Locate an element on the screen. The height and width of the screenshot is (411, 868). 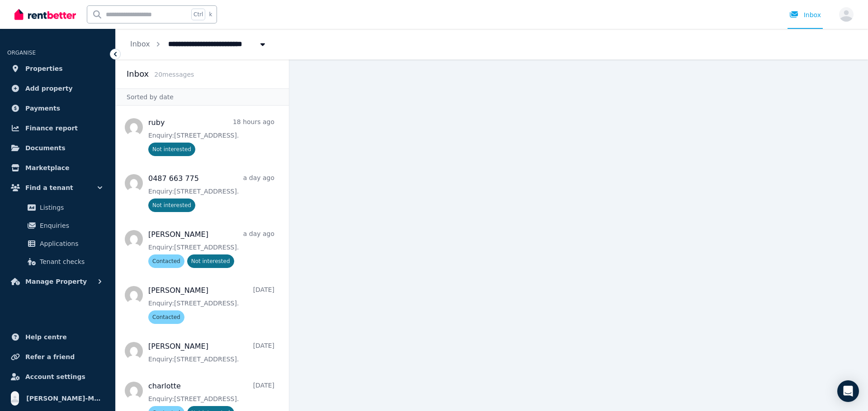
span: ORGANISE is located at coordinates (21, 53).